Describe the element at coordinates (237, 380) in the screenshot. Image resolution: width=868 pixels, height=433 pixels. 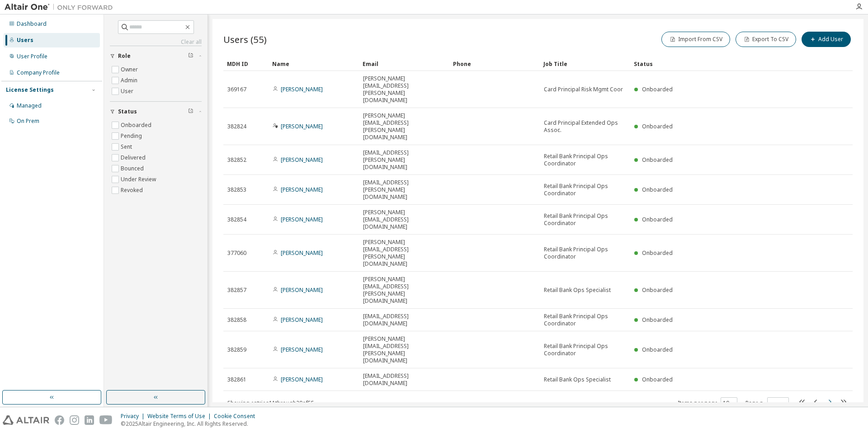
I see `span: 382861` at that location.